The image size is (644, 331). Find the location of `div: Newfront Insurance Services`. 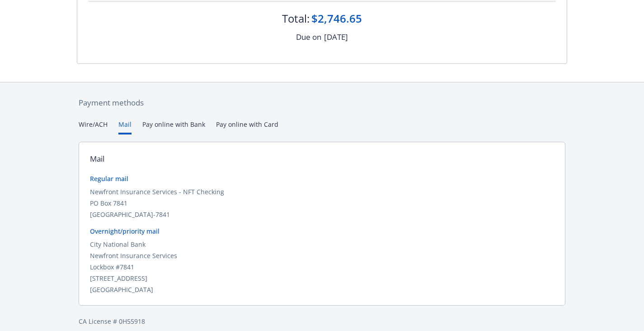

div: Newfront Insurance Services is located at coordinates (322, 255).